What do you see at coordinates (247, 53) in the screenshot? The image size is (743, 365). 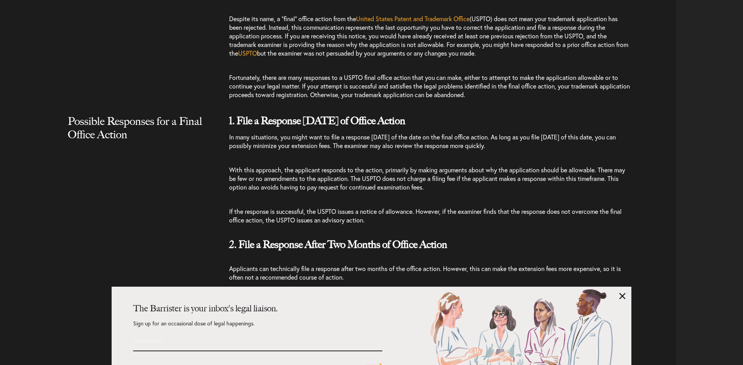 I see `span: USPTO` at bounding box center [247, 53].